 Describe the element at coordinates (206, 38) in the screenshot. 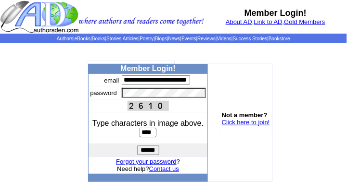

I see `a: Reviews` at that location.